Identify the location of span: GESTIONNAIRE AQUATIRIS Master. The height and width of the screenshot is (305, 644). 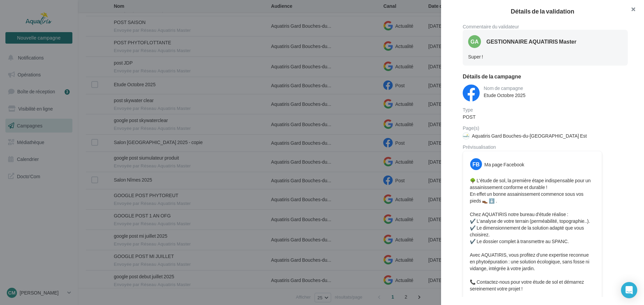
(531, 41).